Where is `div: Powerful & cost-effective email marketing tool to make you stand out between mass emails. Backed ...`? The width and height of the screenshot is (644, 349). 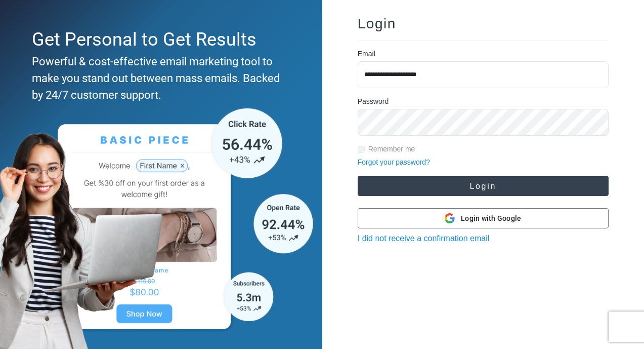 div: Powerful & cost-effective email marketing tool to make you stand out between mass emails. Backed ... is located at coordinates (158, 78).